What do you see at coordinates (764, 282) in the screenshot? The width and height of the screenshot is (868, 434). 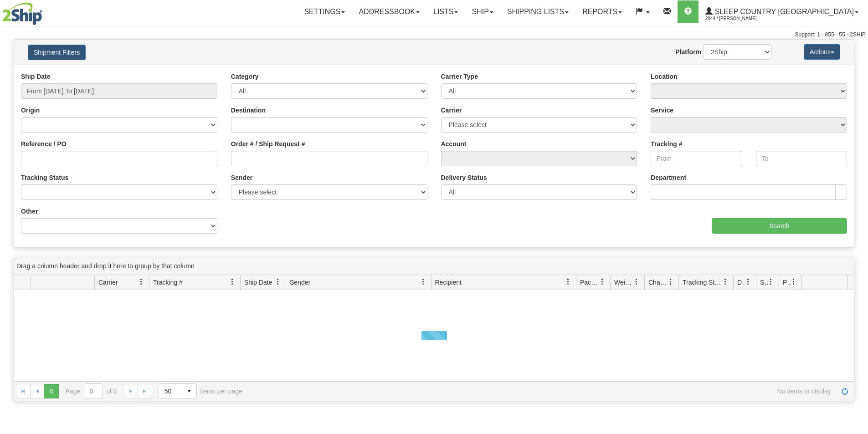 I see `span: Shipment Issues` at bounding box center [764, 282].